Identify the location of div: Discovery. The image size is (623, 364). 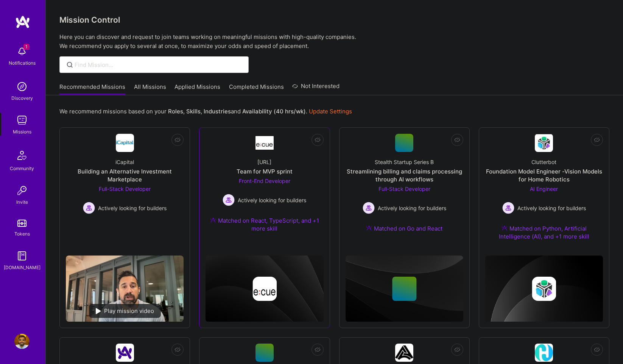
(22, 98).